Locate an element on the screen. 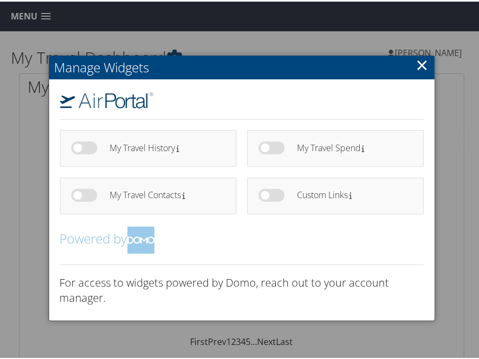  a: Close is located at coordinates (422, 63).